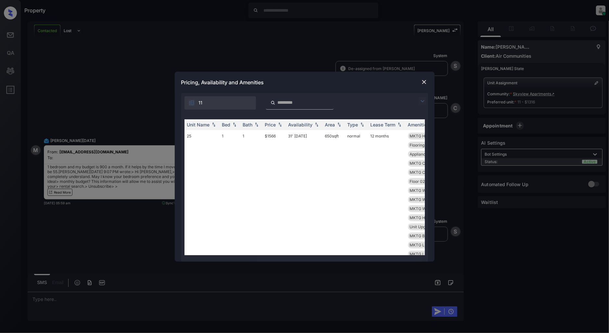 This screenshot has height=333, width=609. Describe the element at coordinates (304, 82) in the screenshot. I see `div: Pricing, Availability and Amenities` at that location.